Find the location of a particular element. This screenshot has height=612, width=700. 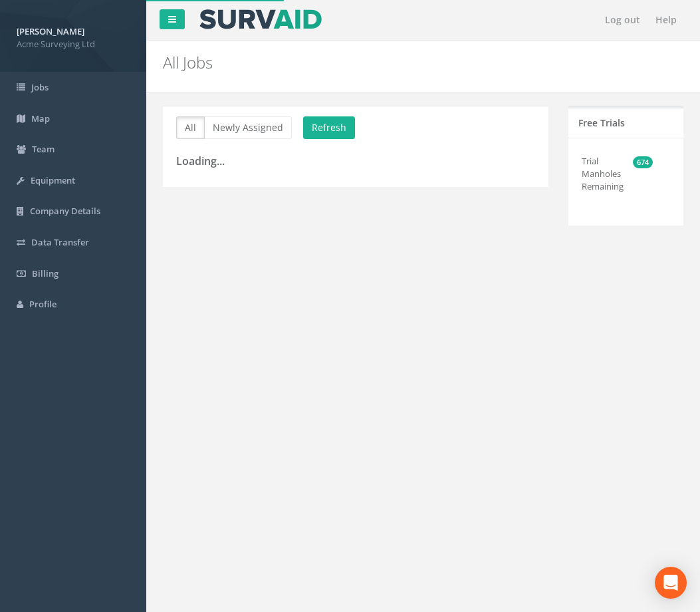

span: 674 is located at coordinates (643, 162).